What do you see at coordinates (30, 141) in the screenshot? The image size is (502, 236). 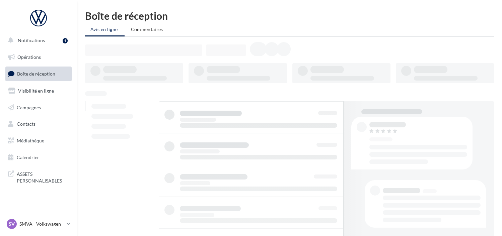 I see `span: Médiathèque` at bounding box center [30, 141].